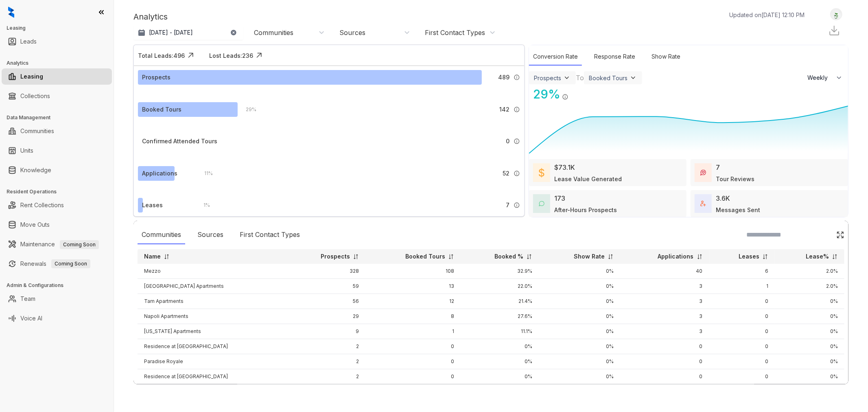 Image resolution: width=868 pixels, height=412 pixels. I want to click on h3: Admin & Configurations, so click(59, 286).